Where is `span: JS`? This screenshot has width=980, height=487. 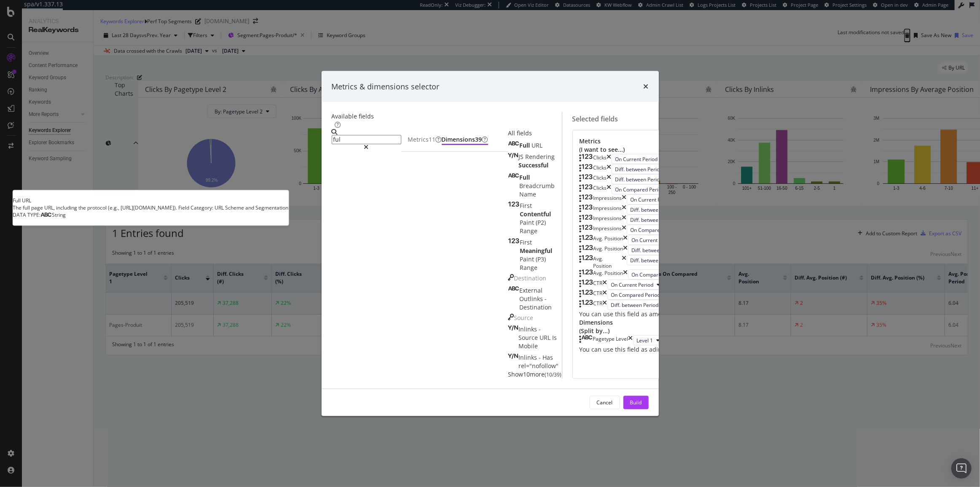
span: JS is located at coordinates (522, 157).